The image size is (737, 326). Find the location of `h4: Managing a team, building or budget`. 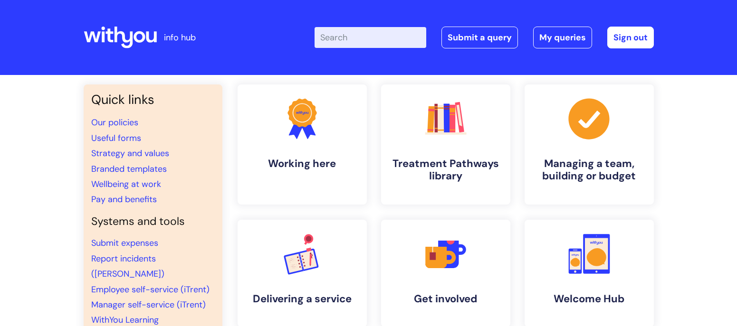

h4: Managing a team, building or budget is located at coordinates (589, 170).